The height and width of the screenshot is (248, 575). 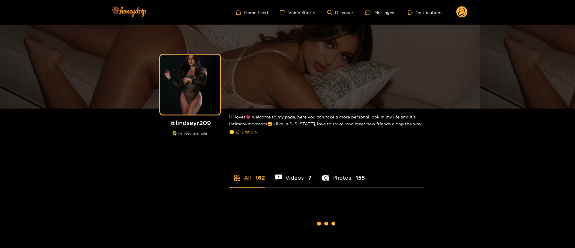 I want to click on span: 162, so click(x=260, y=178).